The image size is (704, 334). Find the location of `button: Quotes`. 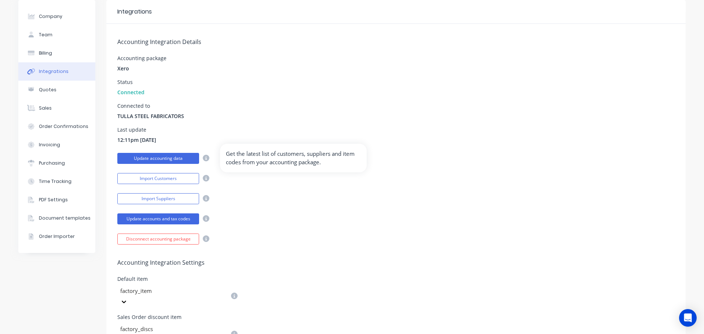

button: Quotes is located at coordinates (57, 90).